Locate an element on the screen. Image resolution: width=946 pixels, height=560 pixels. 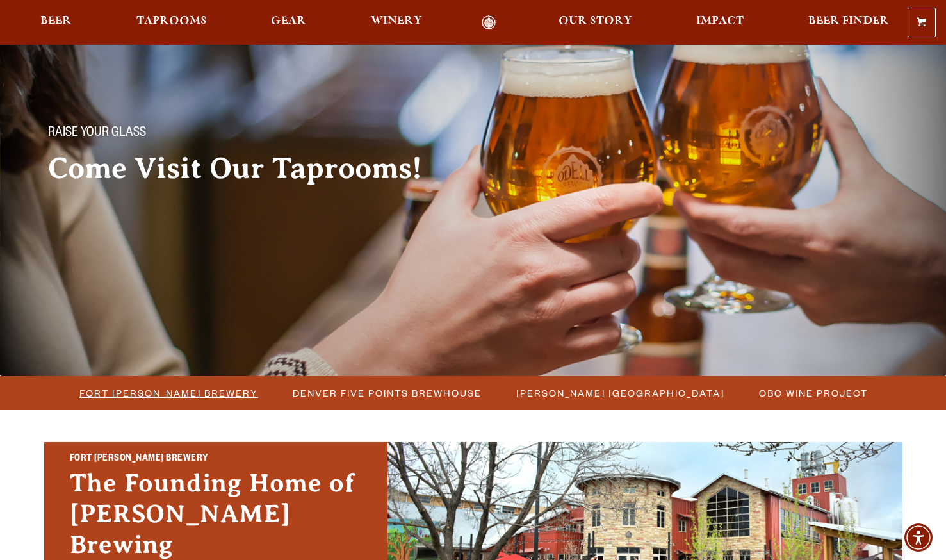
a: Taprooms is located at coordinates (171, 22).